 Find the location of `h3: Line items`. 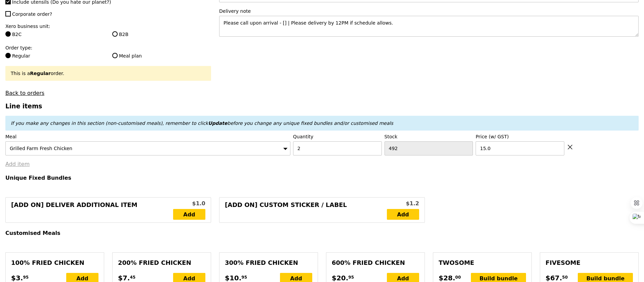

h3: Line items is located at coordinates (322, 106).